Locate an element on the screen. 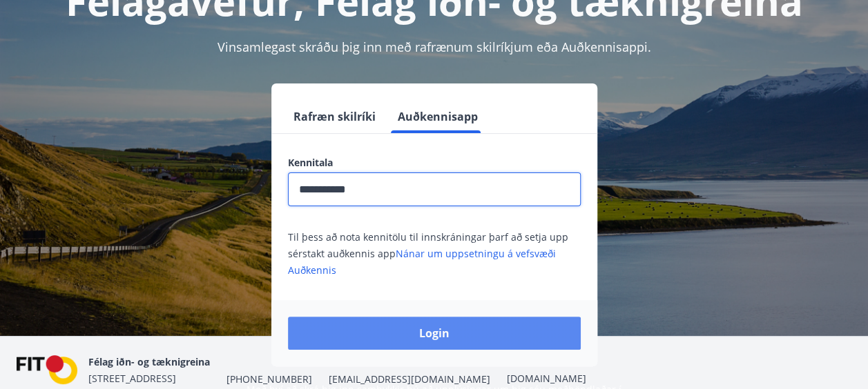 The image size is (868, 389). a: Nánar um uppsetningu á vefsvæði Auðkennis is located at coordinates (422, 261).